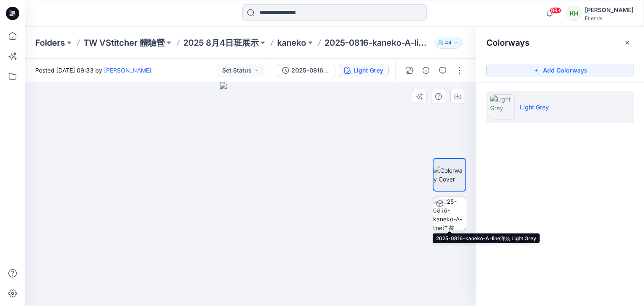 This screenshot has width=644, height=306. I want to click on p: Folders, so click(50, 43).